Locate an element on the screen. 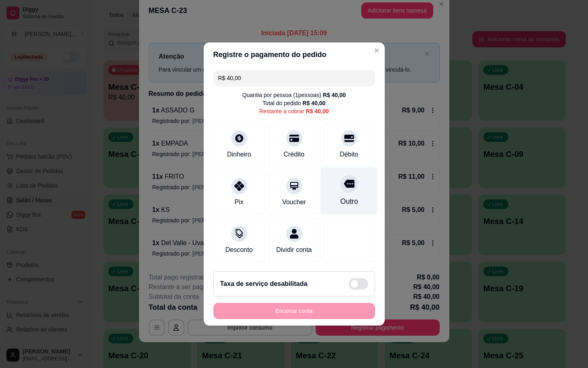  div: Dividir conta is located at coordinates (294, 250).